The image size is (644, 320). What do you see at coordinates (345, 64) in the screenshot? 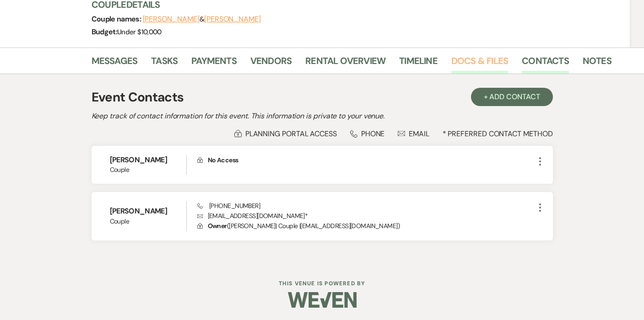
I see `a: Rental Overview` at bounding box center [345, 64].